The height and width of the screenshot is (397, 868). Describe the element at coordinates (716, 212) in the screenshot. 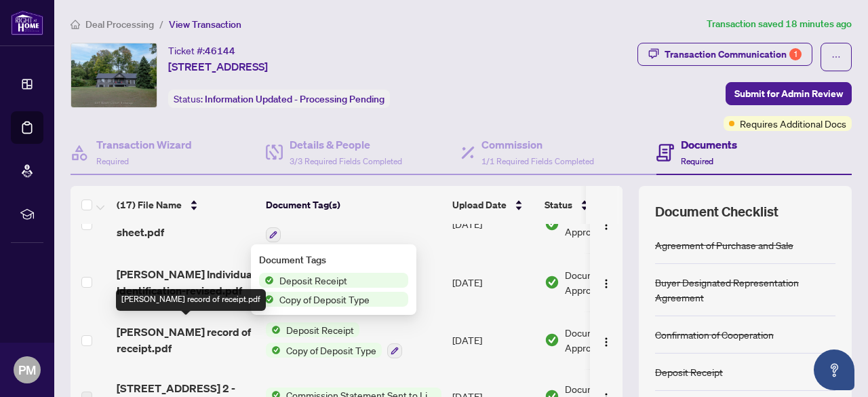

I see `span: Document Checklist` at that location.